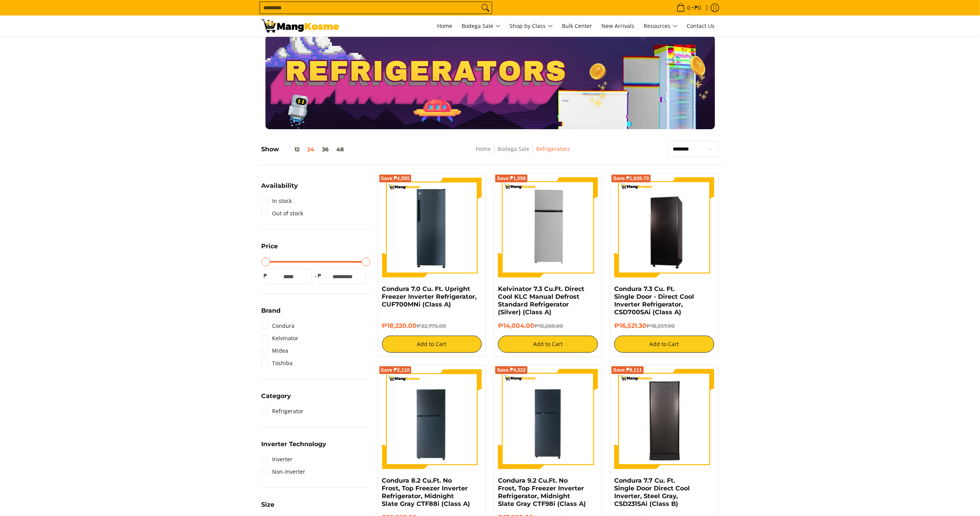 This screenshot has width=980, height=516. Describe the element at coordinates (531, 26) in the screenshot. I see `span: Shop by Class` at that location.